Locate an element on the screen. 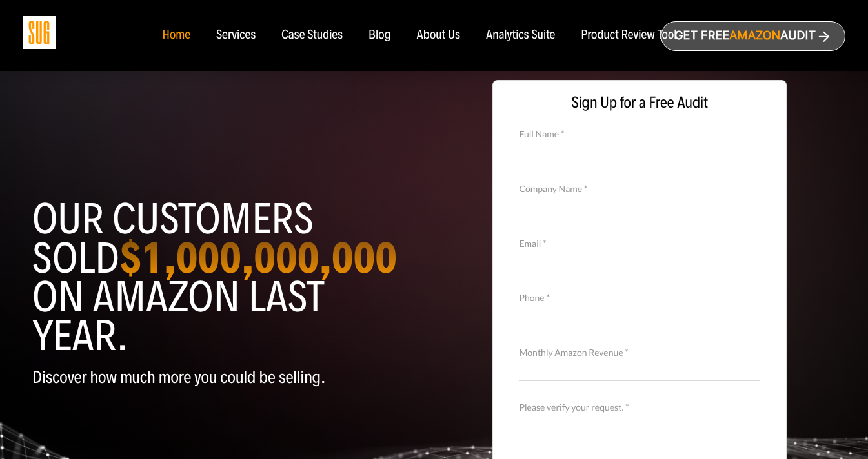 The width and height of the screenshot is (868, 459). label: Monthly Amazon Revenue * is located at coordinates (639, 352).